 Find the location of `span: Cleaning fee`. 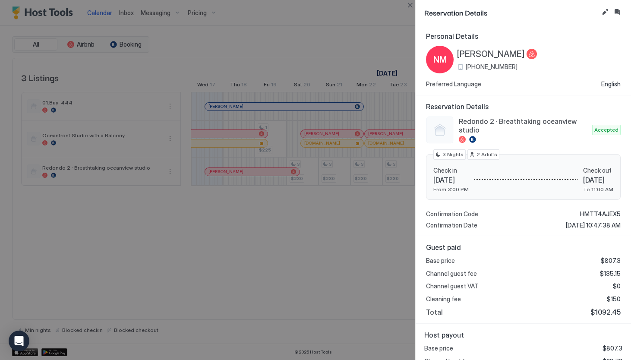

span: Cleaning fee is located at coordinates (444, 299).